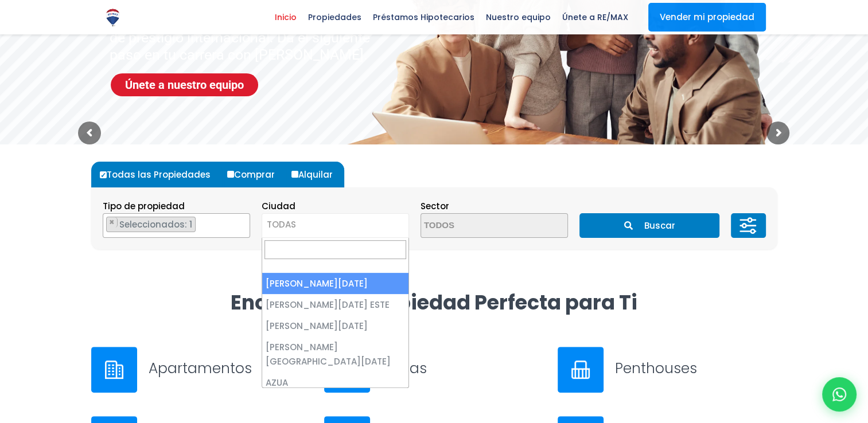 This screenshot has width=868, height=423. What do you see at coordinates (696, 368) in the screenshot?
I see `h3: Penthouses` at bounding box center [696, 368].